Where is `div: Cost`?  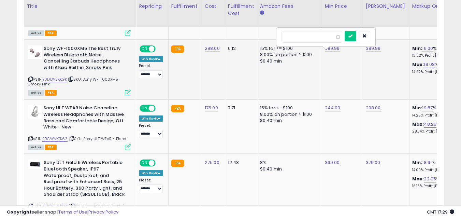 div: Cost is located at coordinates (213, 6).